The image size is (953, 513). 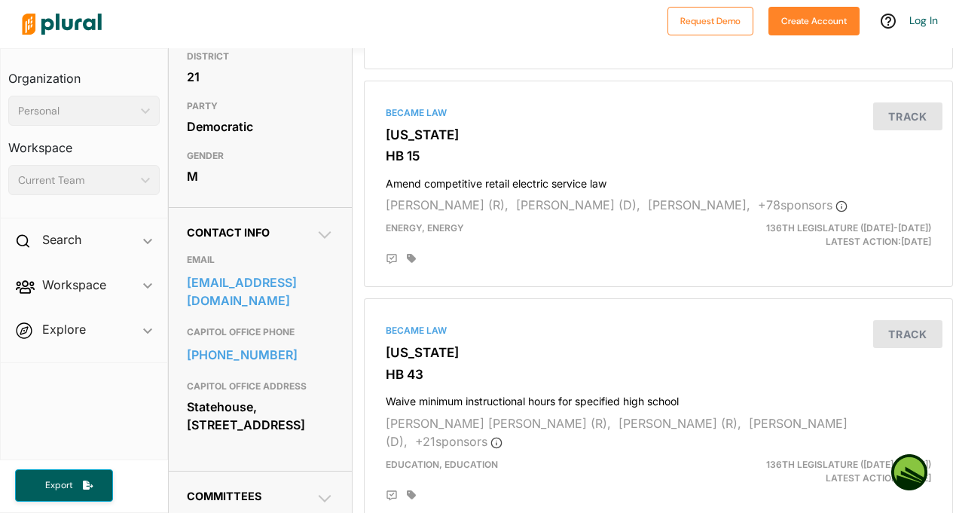 I want to click on h3: Workspace, so click(x=84, y=142).